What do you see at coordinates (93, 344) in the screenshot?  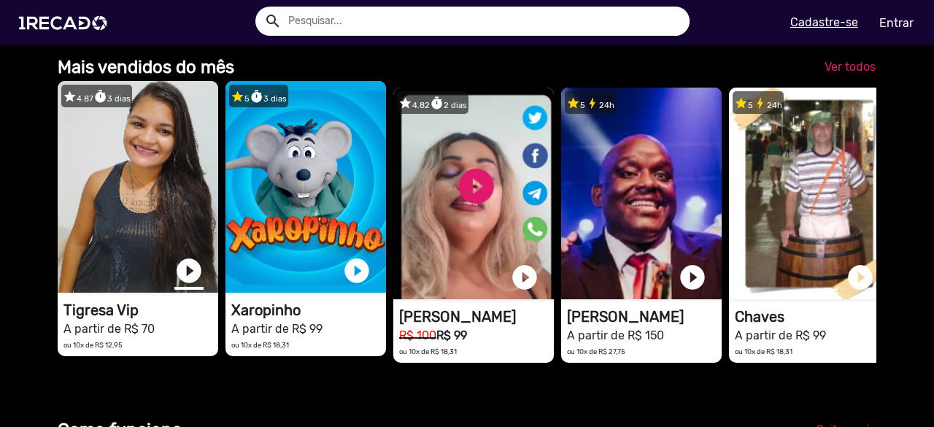 I see `small: ou 10x de R$ 12,95` at bounding box center [93, 344].